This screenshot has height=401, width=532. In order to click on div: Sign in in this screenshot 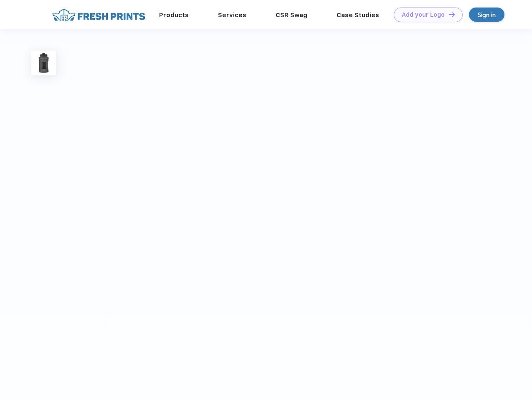, I will do `click(486, 14)`.